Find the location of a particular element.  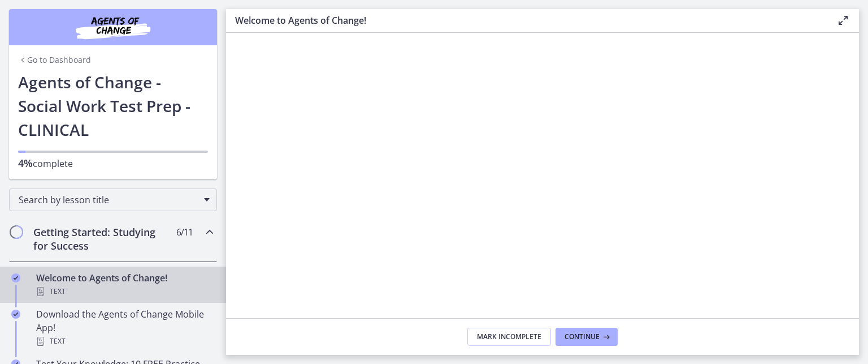

span: Search by lesson title is located at coordinates (109, 200).